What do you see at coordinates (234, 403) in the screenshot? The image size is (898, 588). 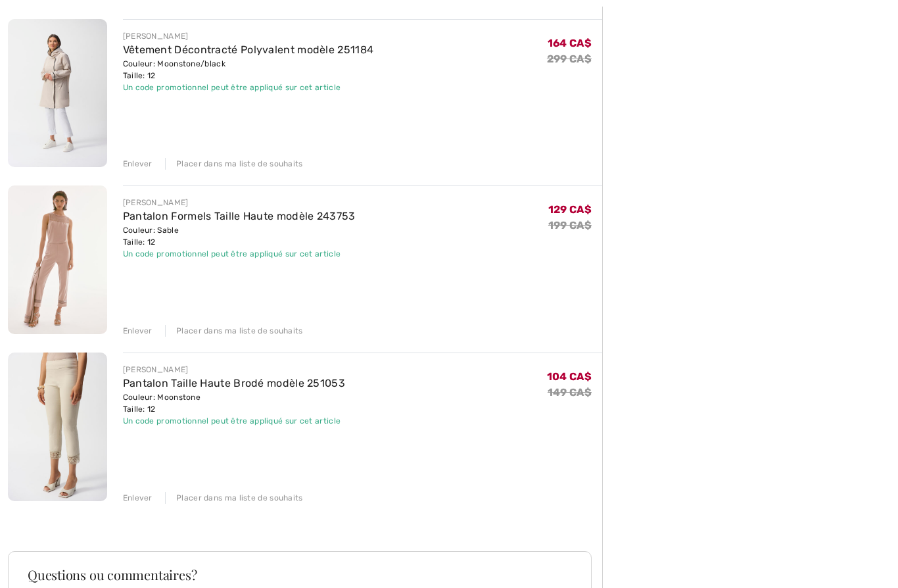 I see `div: Couleur: Moonstone Taille: 12` at bounding box center [234, 403].